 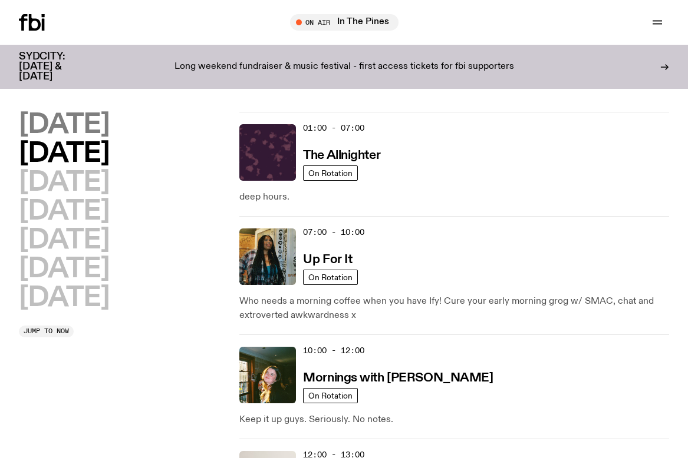 What do you see at coordinates (341, 156) in the screenshot?
I see `h3: The Allnighter` at bounding box center [341, 156].